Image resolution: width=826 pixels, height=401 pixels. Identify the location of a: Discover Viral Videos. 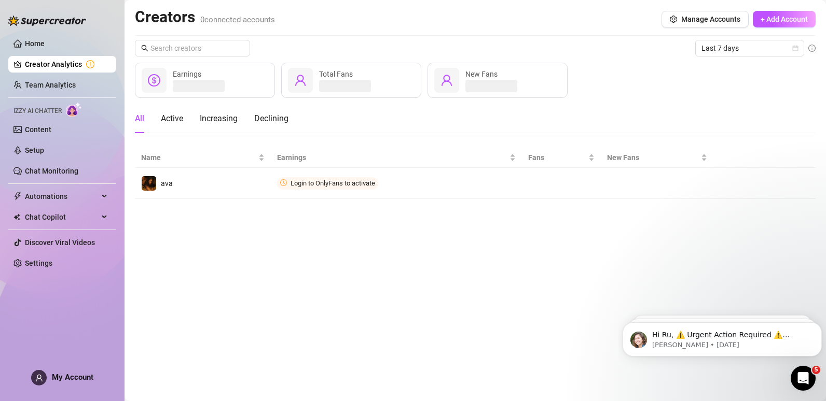
(60, 243).